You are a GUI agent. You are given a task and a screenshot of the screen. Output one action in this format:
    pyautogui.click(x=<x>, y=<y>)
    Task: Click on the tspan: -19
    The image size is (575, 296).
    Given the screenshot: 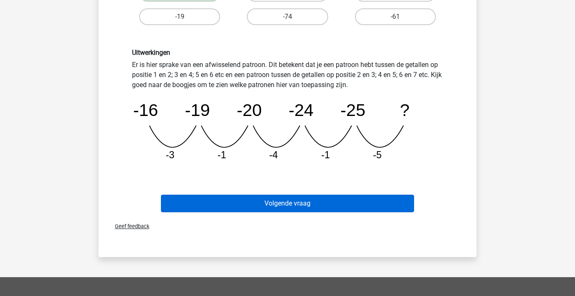 What is the action you would take?
    pyautogui.click(x=197, y=110)
    